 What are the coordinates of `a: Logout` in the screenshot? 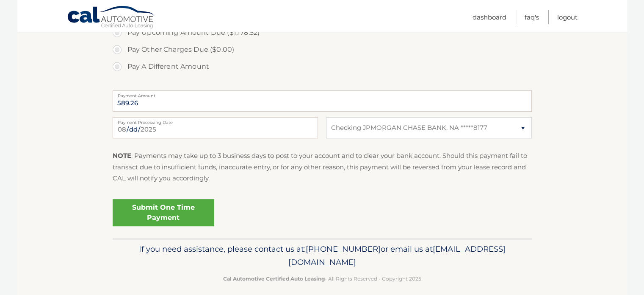 It's located at (568, 17).